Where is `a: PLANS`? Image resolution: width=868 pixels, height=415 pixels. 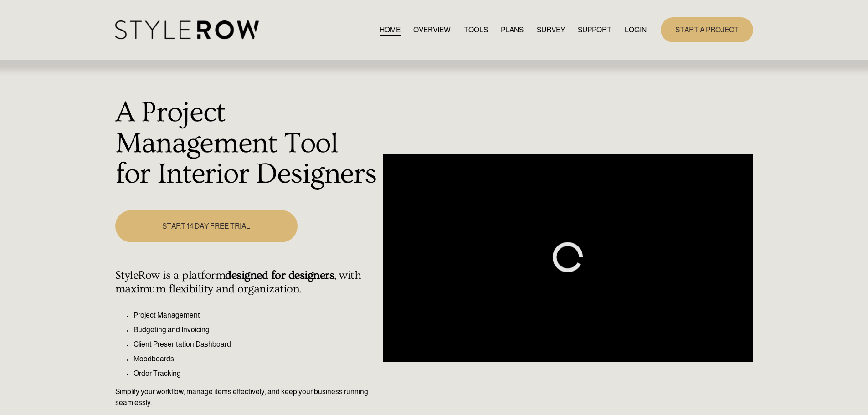
a: PLANS is located at coordinates (512, 30).